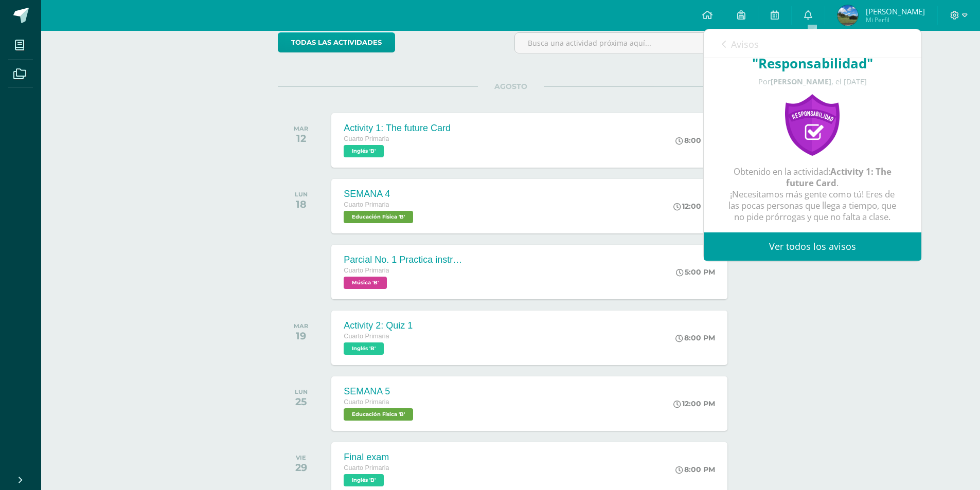  Describe the element at coordinates (813, 194) in the screenshot. I see `div: Obtenido en la actividad: . ¡Necesitamos más gente como tú! Eres de las pocas personas que llega ...` at that location.